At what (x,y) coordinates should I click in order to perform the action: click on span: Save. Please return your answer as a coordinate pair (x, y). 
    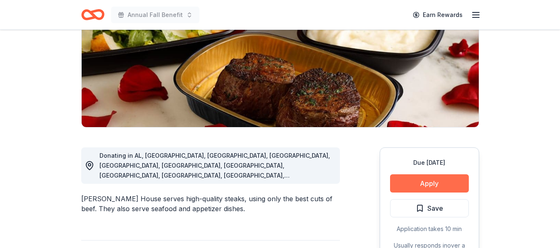
    Looking at the image, I should click on (436, 209).